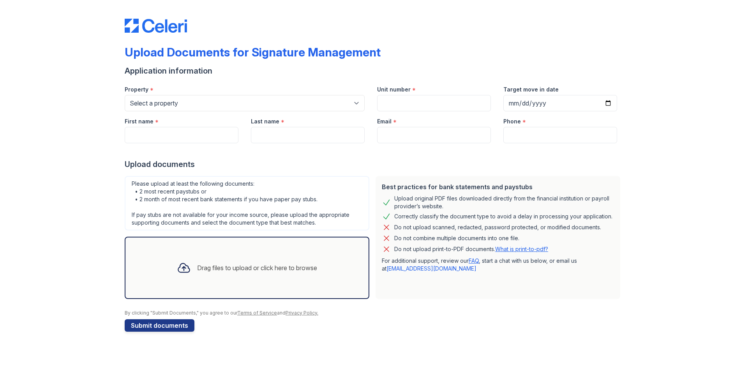 The height and width of the screenshot is (371, 748). Describe the element at coordinates (252, 52) in the screenshot. I see `div: Upload Documents for Signature Management` at that location.